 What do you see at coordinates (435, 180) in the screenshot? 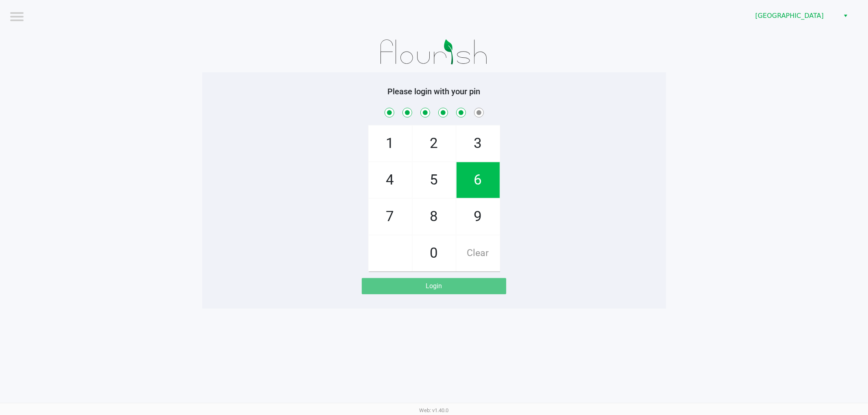
I see `span: 5` at bounding box center [435, 180].